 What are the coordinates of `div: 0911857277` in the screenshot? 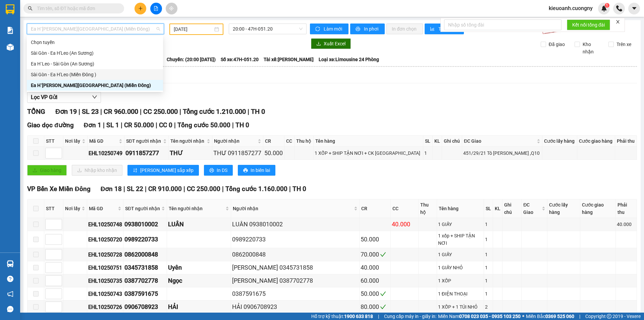 It's located at (147, 153).